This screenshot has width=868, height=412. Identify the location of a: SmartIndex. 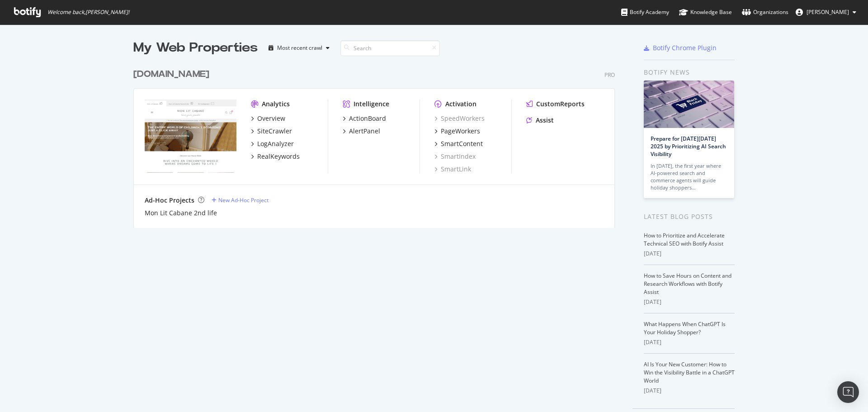
(455, 156).